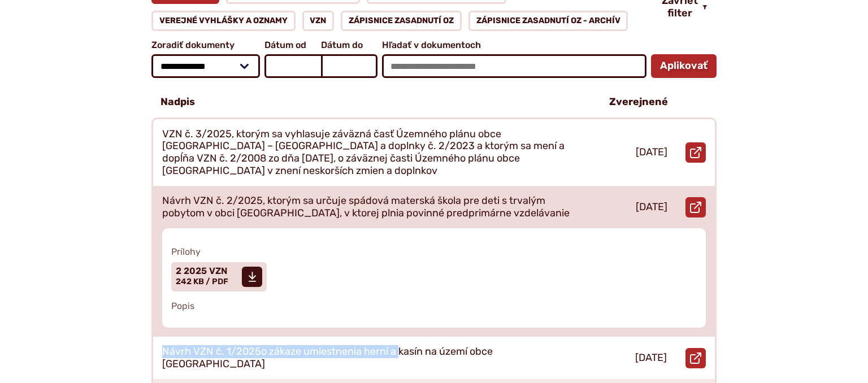  Describe the element at coordinates (293, 45) in the screenshot. I see `span: Dátum od` at that location.